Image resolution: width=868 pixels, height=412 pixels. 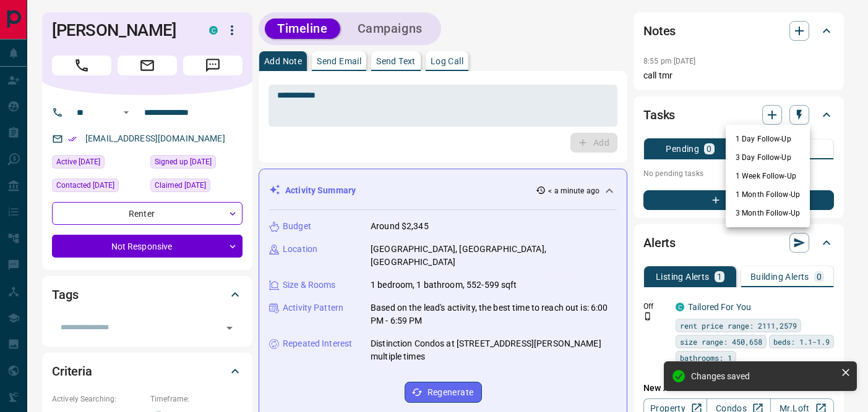 What do you see at coordinates (768, 177) in the screenshot?
I see `li: 1 Week Follow-Up` at bounding box center [768, 177].